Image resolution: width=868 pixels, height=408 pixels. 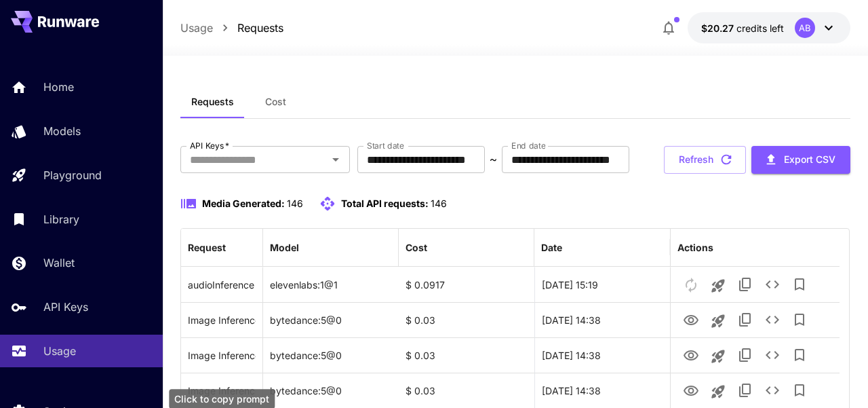 I want to click on p: API Keys, so click(x=66, y=307).